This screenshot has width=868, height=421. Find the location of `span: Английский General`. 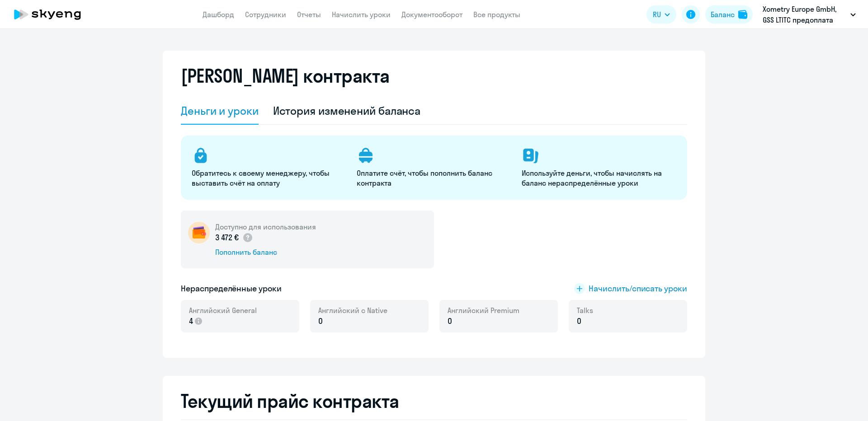

span: Английский General is located at coordinates (223, 310).